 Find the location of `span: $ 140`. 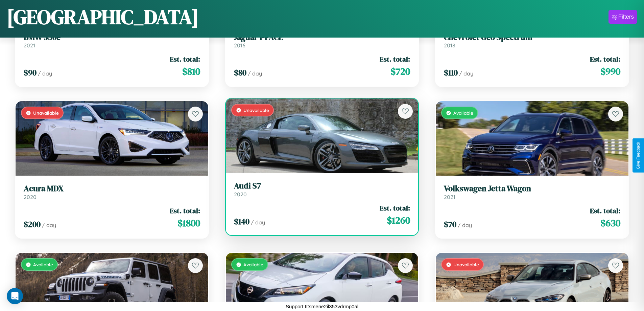

span: $ 140 is located at coordinates (242, 221).